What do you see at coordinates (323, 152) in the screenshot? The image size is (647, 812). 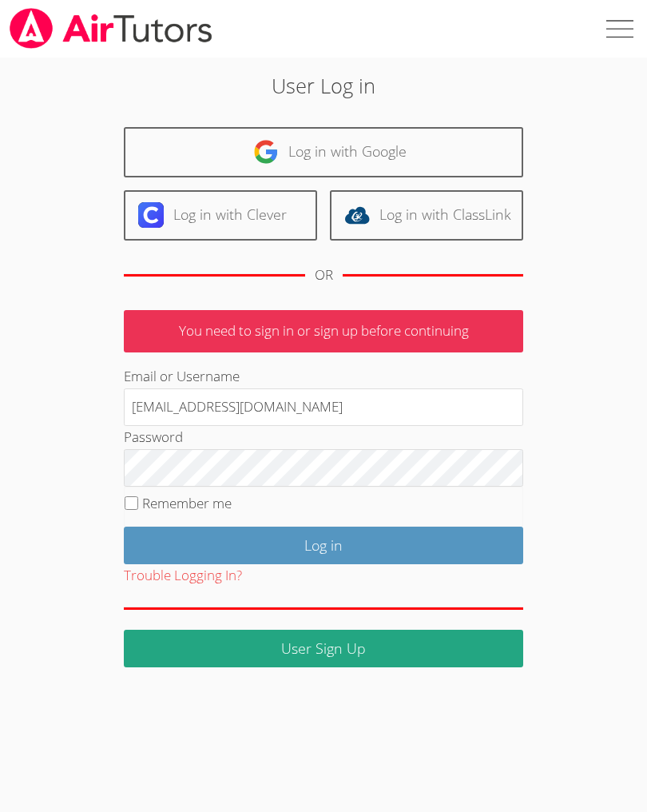 I see `a: Log in with Google` at bounding box center [323, 152].